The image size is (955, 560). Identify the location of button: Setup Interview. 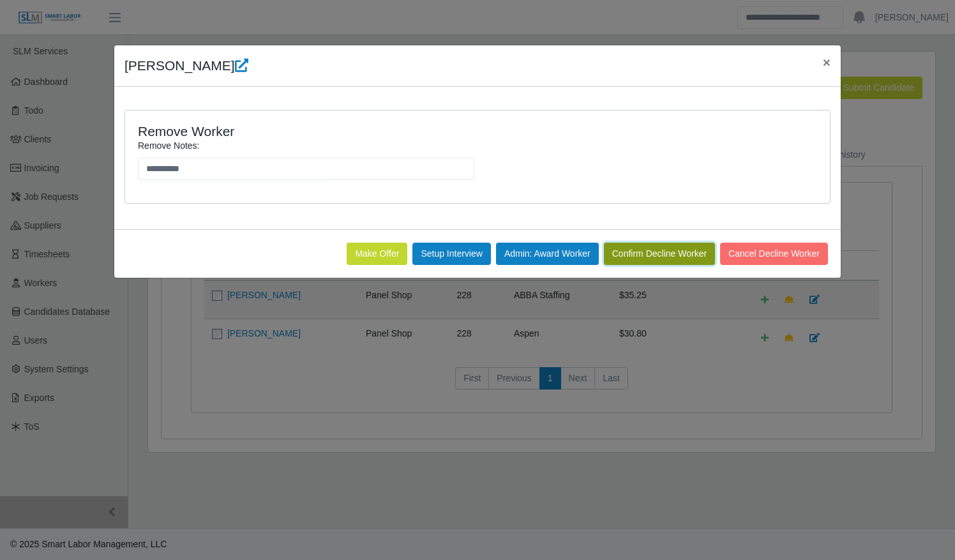
(451, 253).